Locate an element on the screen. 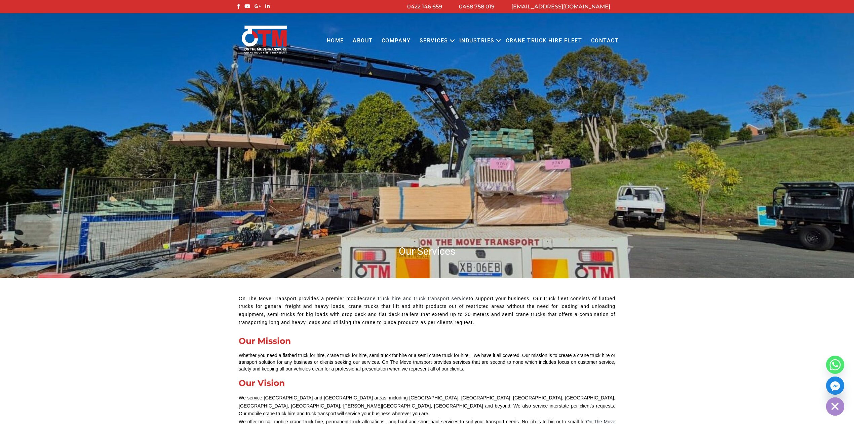 The width and height of the screenshot is (854, 424). a: Industries is located at coordinates (477, 41).